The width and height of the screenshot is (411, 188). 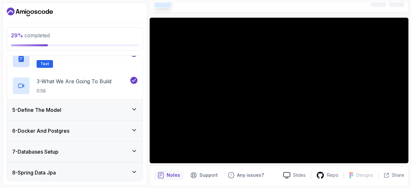 I want to click on p: Slides, so click(x=299, y=175).